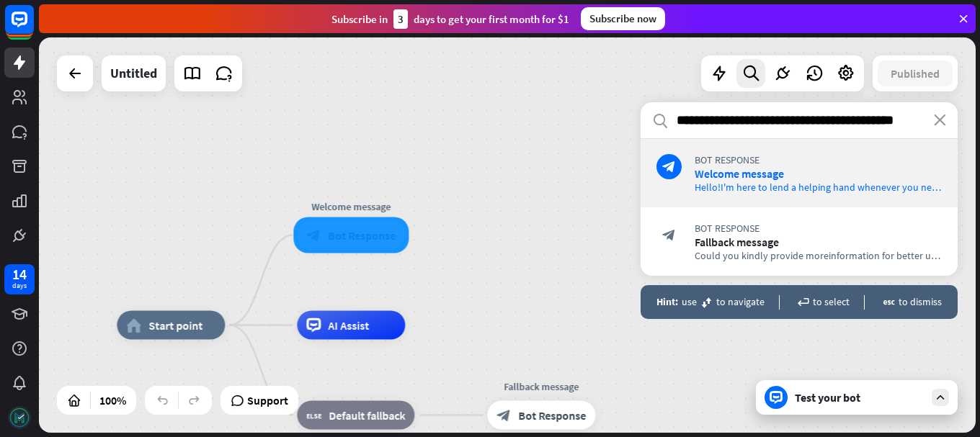  Describe the element at coordinates (830, 256) in the screenshot. I see `span: i` at that location.